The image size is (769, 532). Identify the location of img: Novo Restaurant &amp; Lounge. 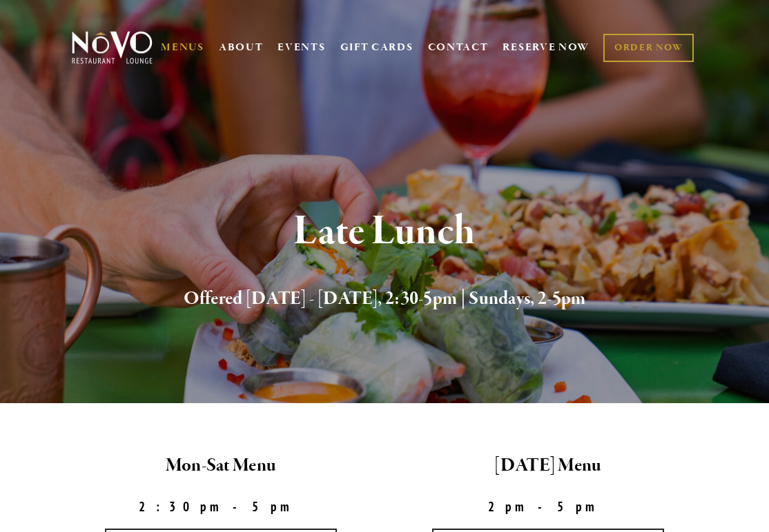
(112, 48).